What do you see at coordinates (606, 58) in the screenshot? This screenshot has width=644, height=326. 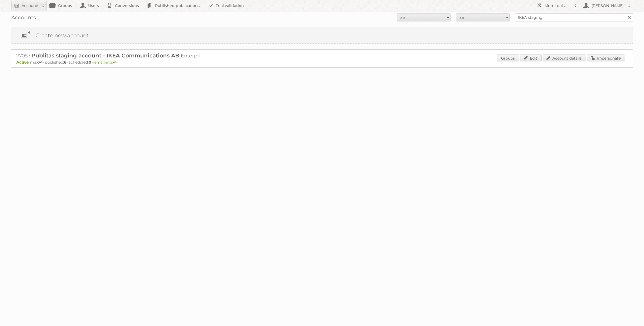 I see `a: Impersonate` at bounding box center [606, 58].